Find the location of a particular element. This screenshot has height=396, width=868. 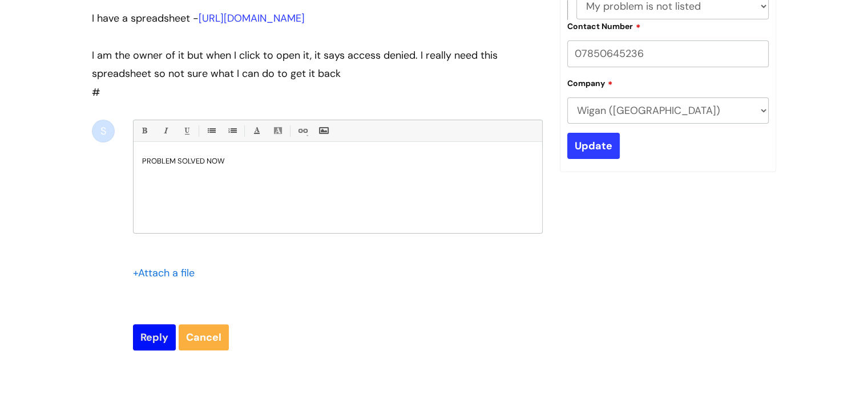

a: Font Color is located at coordinates (256, 130).